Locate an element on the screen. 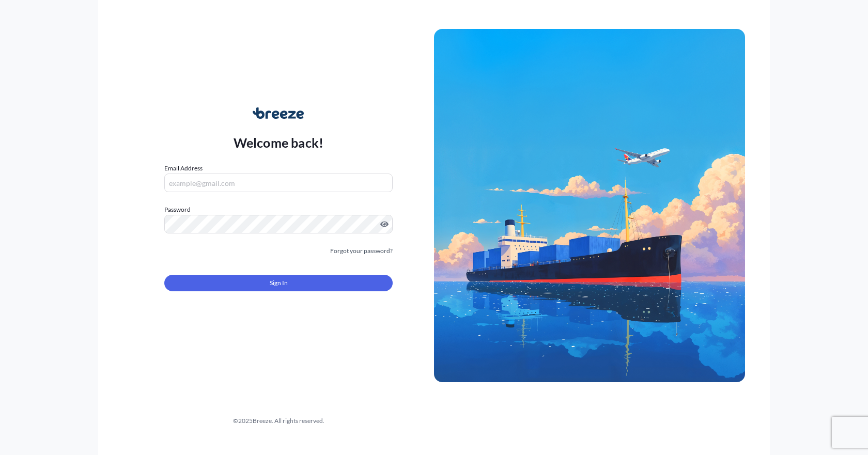  input: example@gmail.com is located at coordinates (278, 183).